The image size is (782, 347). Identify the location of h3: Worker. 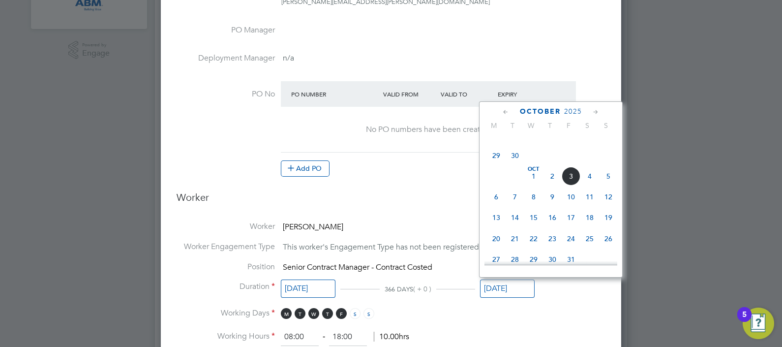
(391, 201).